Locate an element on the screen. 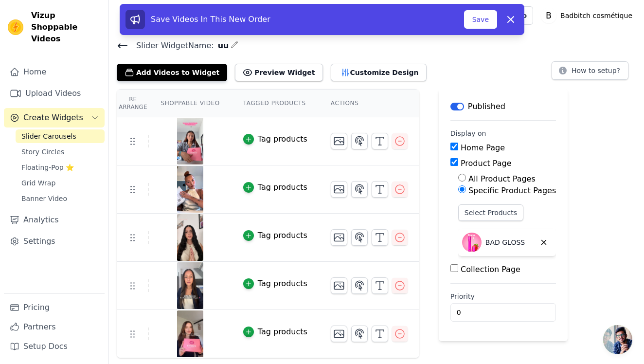 This screenshot has width=644, height=364. img: vizup-images-1237.png is located at coordinates (190, 141).